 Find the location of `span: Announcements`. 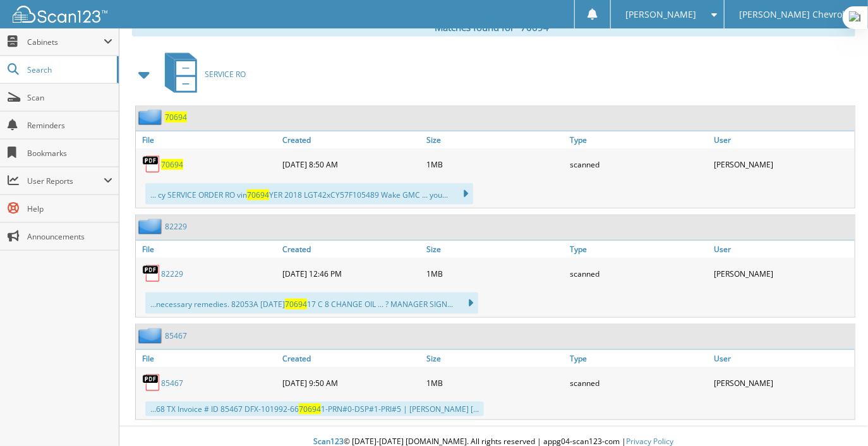

span: Announcements is located at coordinates (69, 236).